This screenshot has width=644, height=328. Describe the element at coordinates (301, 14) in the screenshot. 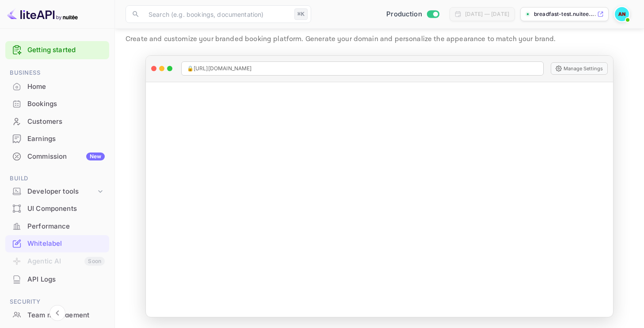

I see `div: ⌘K` at that location.